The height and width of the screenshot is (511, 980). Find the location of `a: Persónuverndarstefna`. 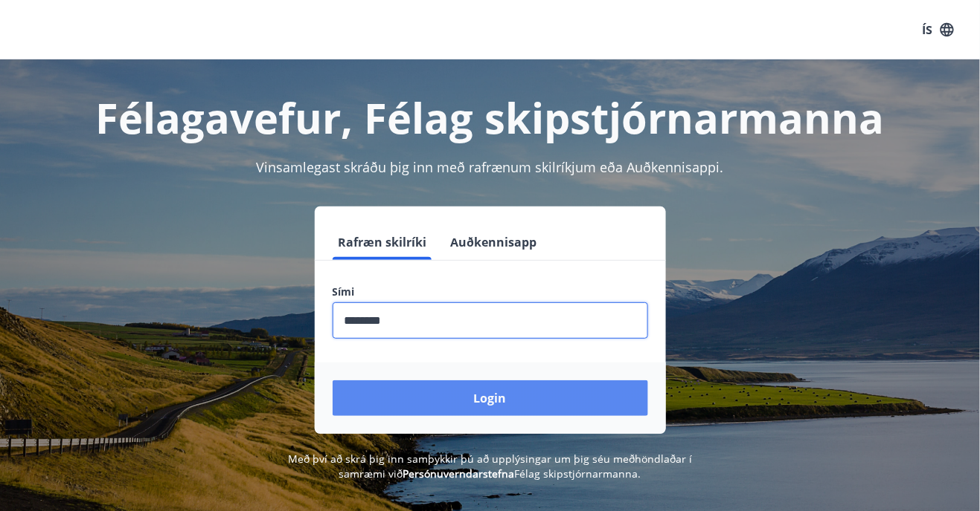

a: Persónuverndarstefna is located at coordinates (459, 473).